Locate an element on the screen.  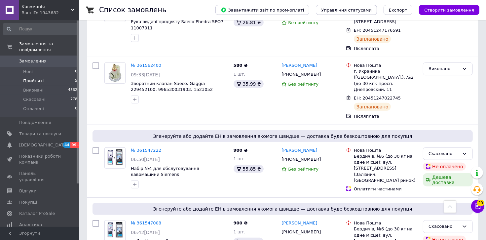
a: № 361547008 is located at coordinates (146, 223).